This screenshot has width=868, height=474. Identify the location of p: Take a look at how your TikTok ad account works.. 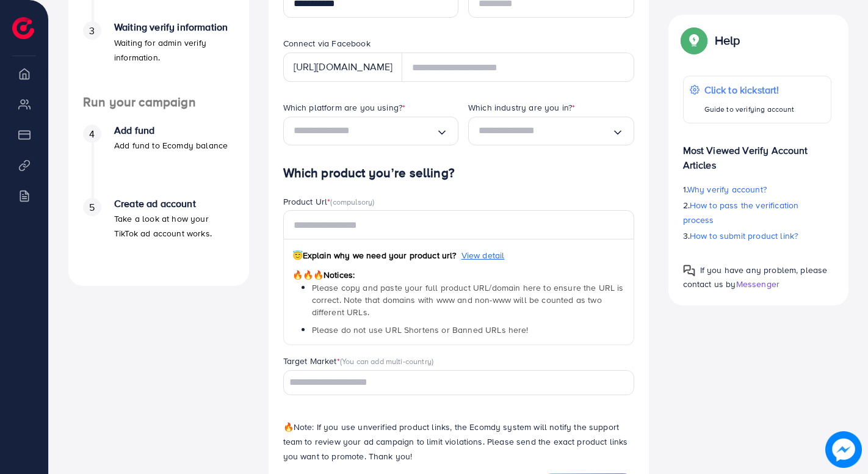
(174, 226).